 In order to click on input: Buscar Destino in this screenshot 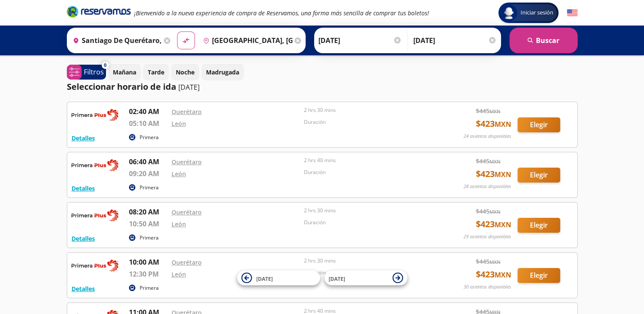, I will do `click(246, 40)`.